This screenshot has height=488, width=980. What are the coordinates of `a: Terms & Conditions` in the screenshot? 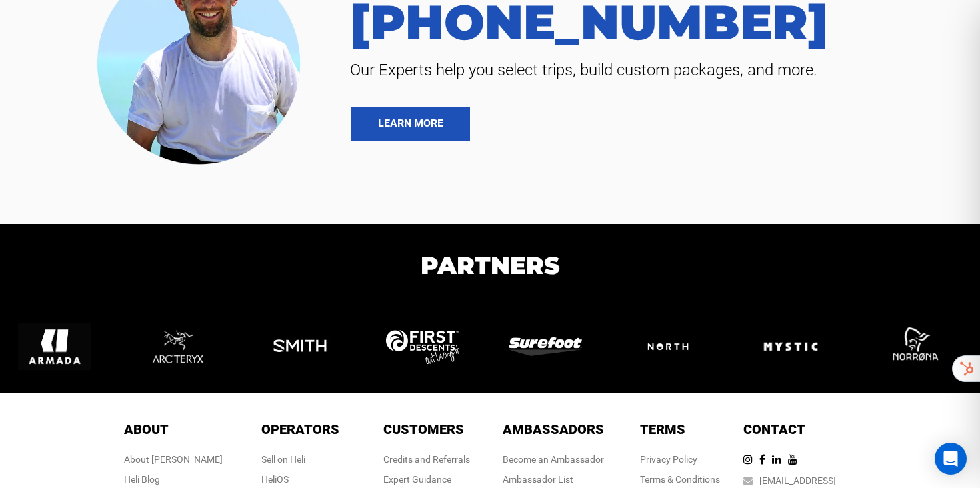 It's located at (680, 479).